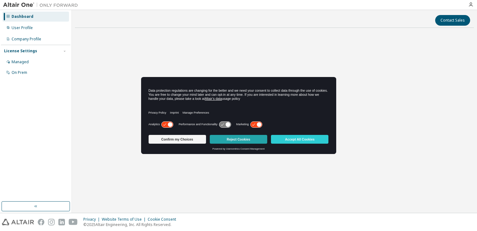  I want to click on img: youtube.svg, so click(73, 221).